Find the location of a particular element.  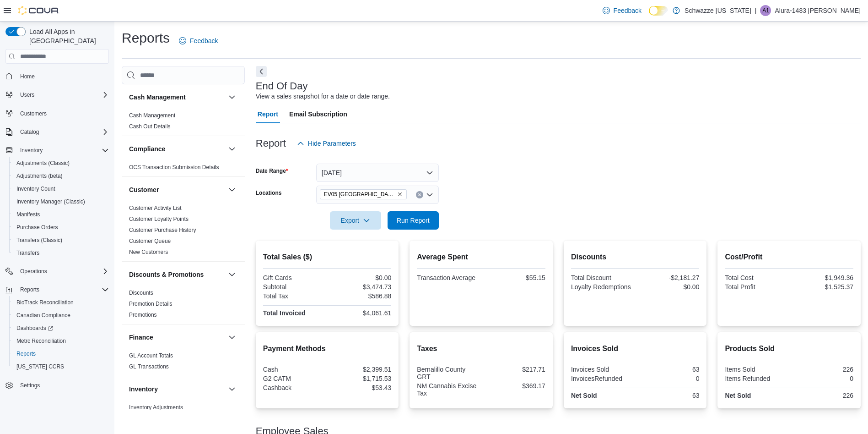

a: Manifests is located at coordinates (28, 214).